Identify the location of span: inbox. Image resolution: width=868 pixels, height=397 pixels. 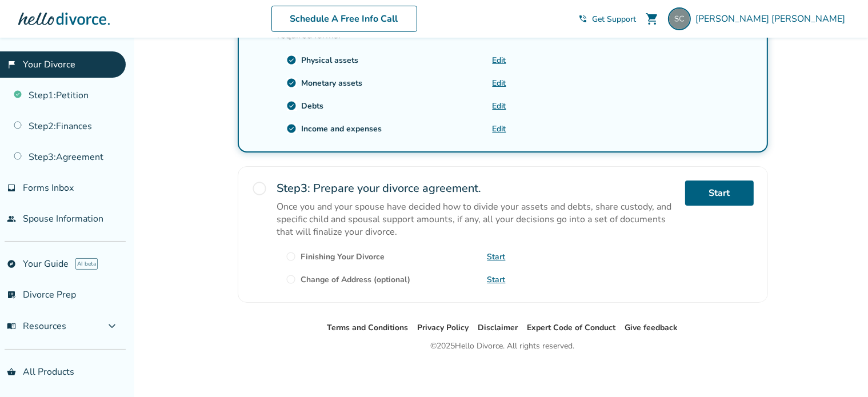
(12, 187).